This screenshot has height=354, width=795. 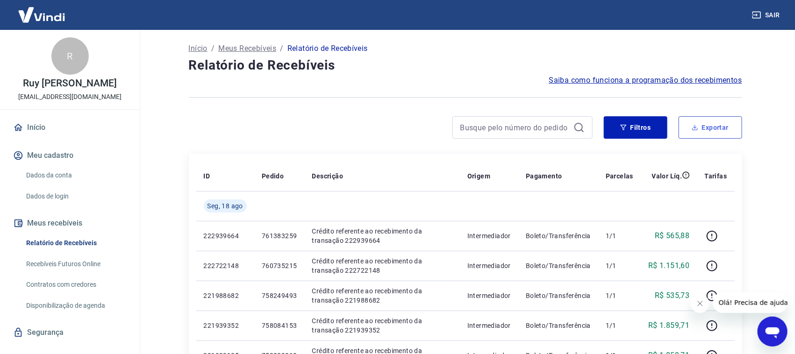 What do you see at coordinates (280, 296) in the screenshot?
I see `p: 758249493` at bounding box center [280, 296].